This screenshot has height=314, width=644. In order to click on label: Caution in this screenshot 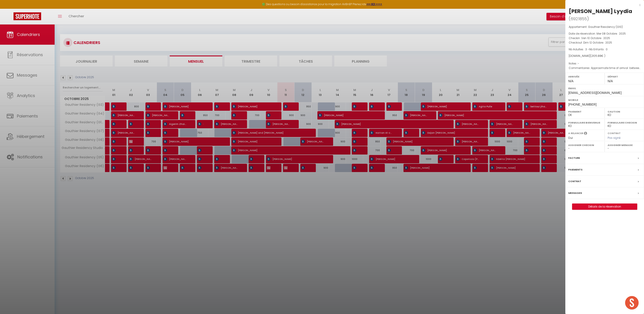, I will do `click(624, 112)`.